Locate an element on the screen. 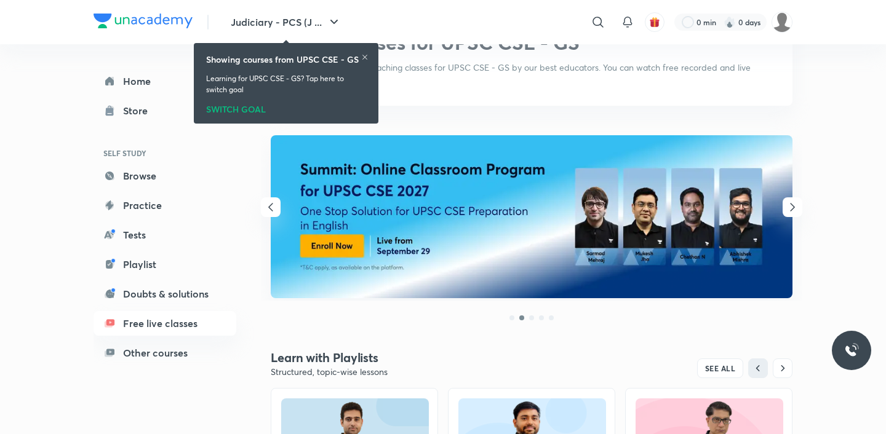 The width and height of the screenshot is (886, 434). a: Browse is located at coordinates (165, 176).